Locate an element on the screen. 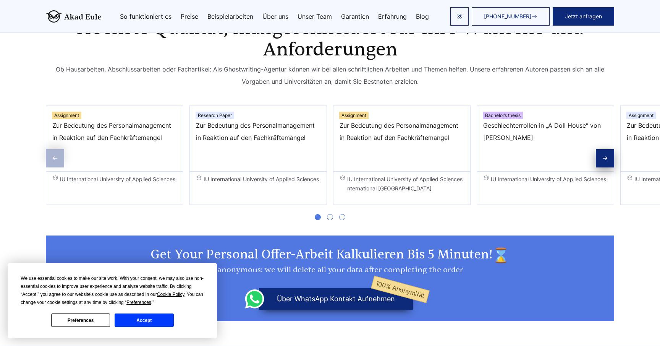 The height and width of the screenshot is (346, 660). div: Ob Hausarbeiten, Abschlussarbeiten oder Fachartikel: Als Ghostwriting-Agentur können wir bei alle... is located at coordinates (330, 75).